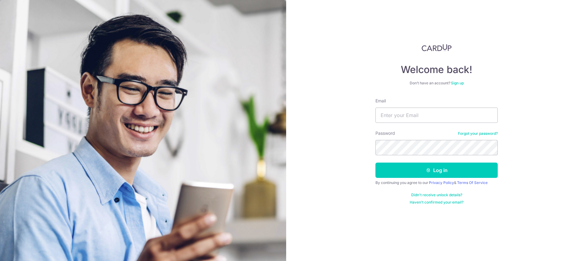  Describe the element at coordinates (457, 83) in the screenshot. I see `a: Sign up` at that location.